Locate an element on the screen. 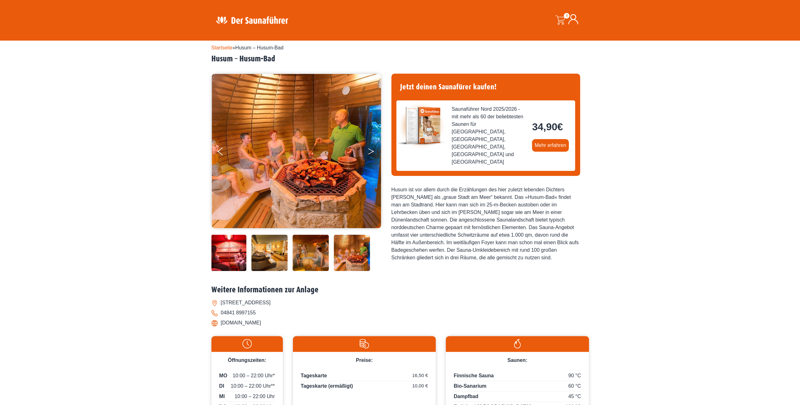  img: der-saunafuehrer-2025-nord.jpg is located at coordinates (422, 126).